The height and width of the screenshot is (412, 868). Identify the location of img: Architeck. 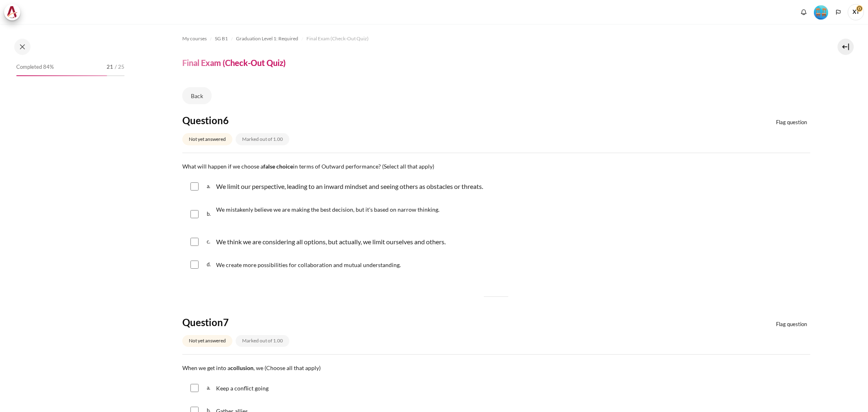
(12, 12).